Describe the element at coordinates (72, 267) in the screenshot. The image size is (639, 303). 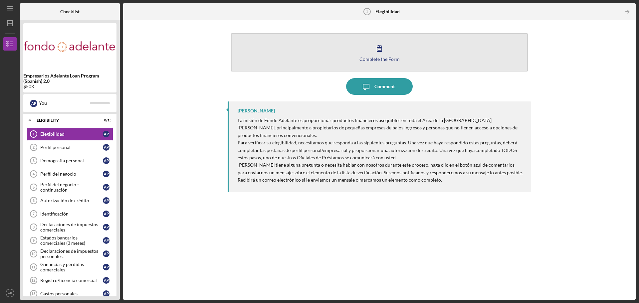
I see `div: Ganancias y pérdidas comerciales` at that location.